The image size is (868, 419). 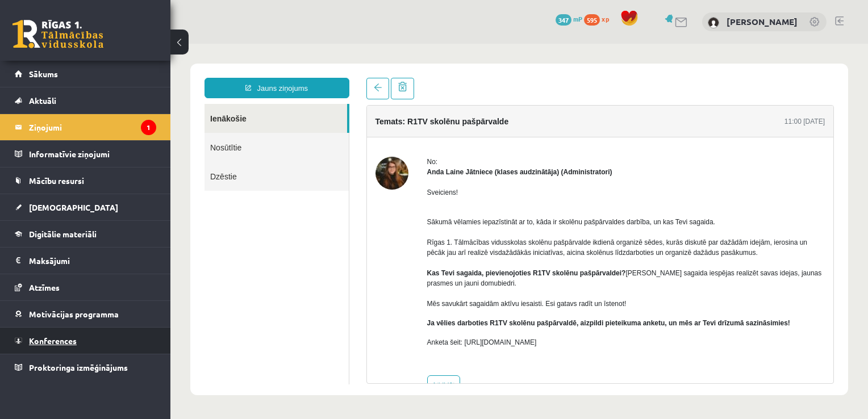 What do you see at coordinates (85, 341) in the screenshot?
I see `a: Konferences` at bounding box center [85, 341].